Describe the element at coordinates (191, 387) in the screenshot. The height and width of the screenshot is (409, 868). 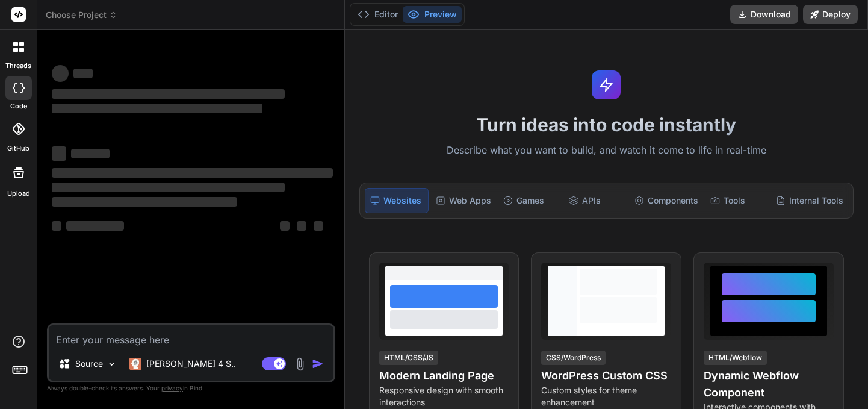
I see `p: Always double-check its answers. Your in Bind` at that location.